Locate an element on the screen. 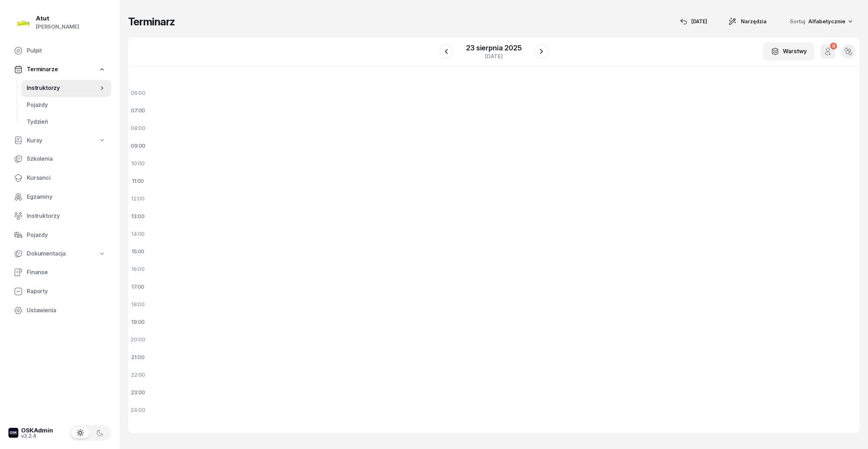 The height and width of the screenshot is (449, 868). div: 21:00 is located at coordinates (138, 357).